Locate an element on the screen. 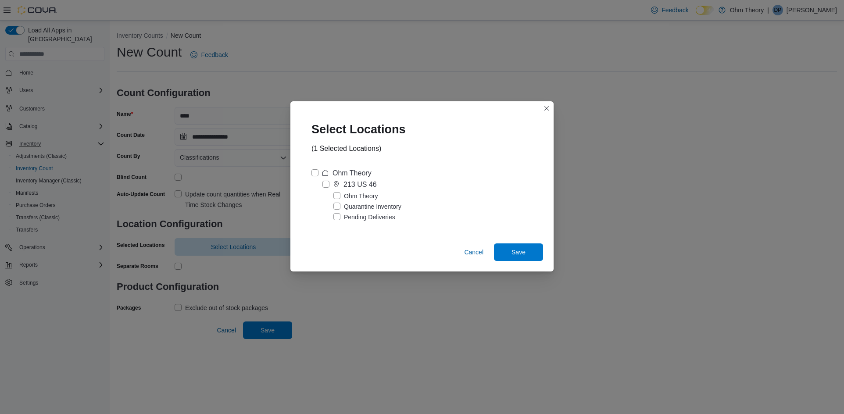  div: Select Locations is located at coordinates (362, 128).